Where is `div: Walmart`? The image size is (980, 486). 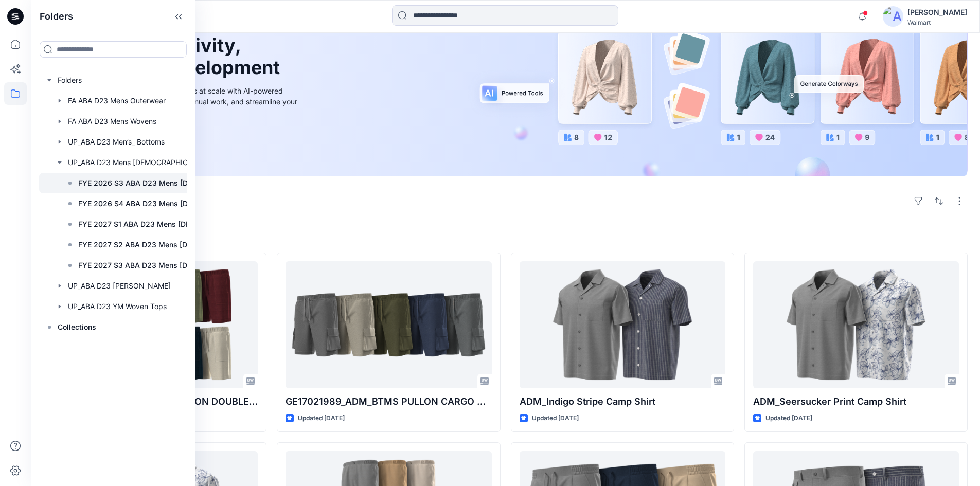
div: Walmart is located at coordinates (937, 22).